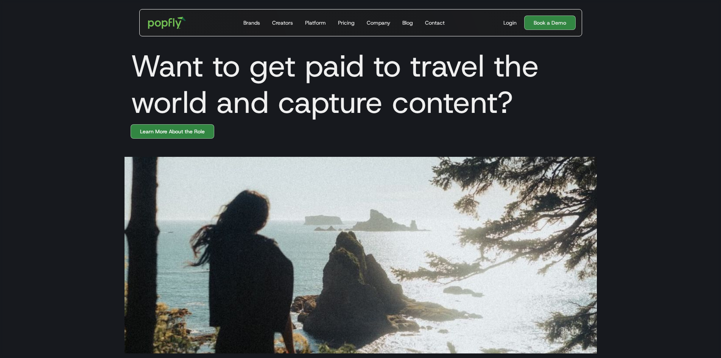 The width and height of the screenshot is (721, 358). I want to click on div: Pricing, so click(346, 23).